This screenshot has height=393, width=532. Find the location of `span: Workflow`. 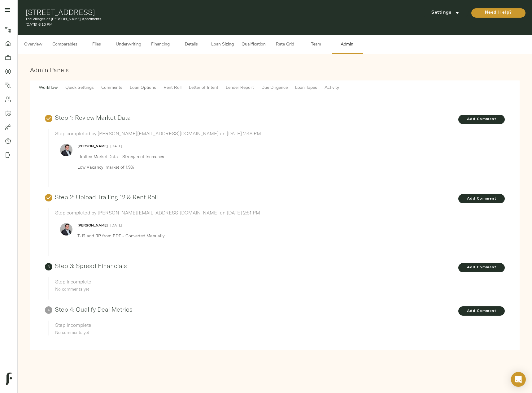

span: Workflow is located at coordinates (48, 88).